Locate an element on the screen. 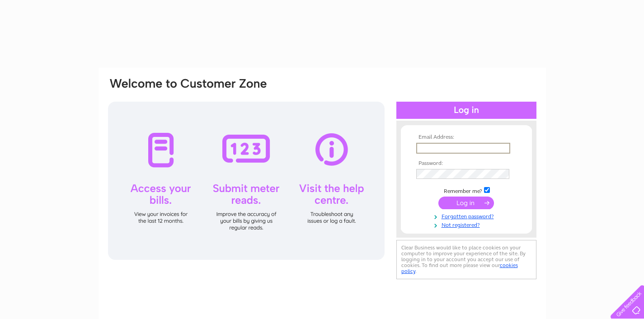 The width and height of the screenshot is (644, 319). input: Submit is located at coordinates (466, 203).